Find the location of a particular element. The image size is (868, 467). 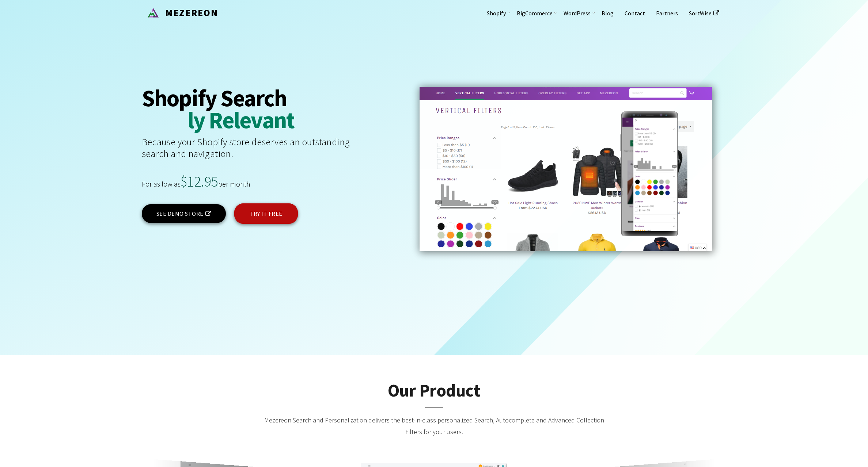

span: MEZEREON is located at coordinates (190, 13).